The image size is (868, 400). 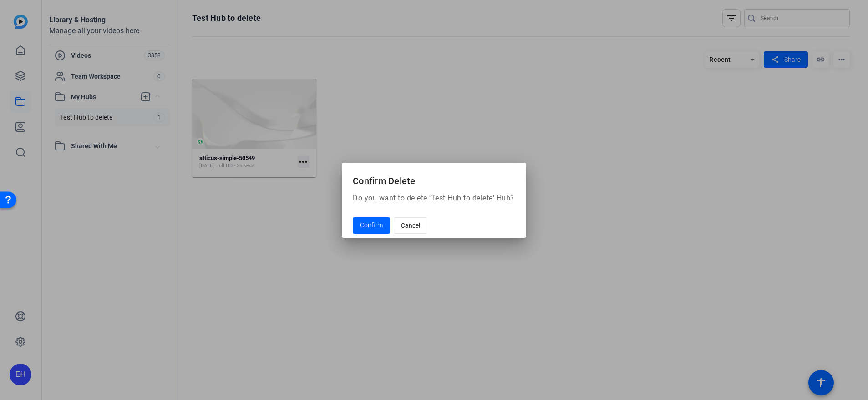 I want to click on button: Cancel, so click(x=410, y=225).